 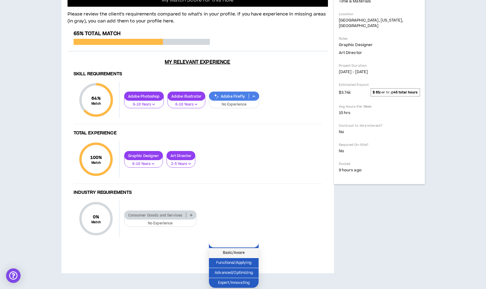 What do you see at coordinates (181, 155) in the screenshot?
I see `p: Art Director` at bounding box center [181, 155].